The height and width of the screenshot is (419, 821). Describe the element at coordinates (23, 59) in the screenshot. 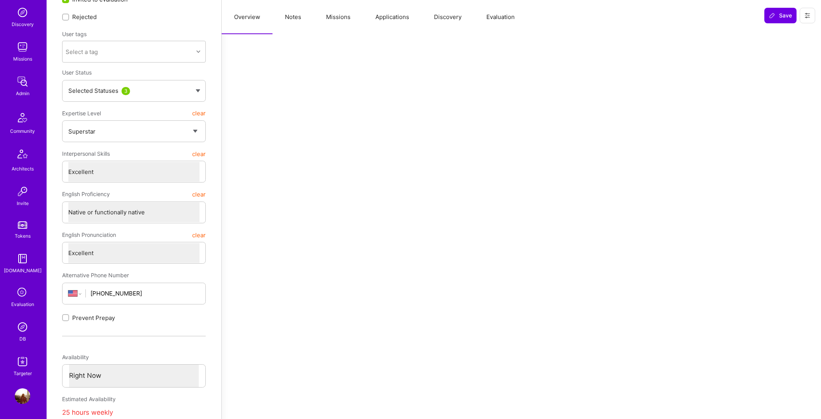

I see `div: Missions` at that location.